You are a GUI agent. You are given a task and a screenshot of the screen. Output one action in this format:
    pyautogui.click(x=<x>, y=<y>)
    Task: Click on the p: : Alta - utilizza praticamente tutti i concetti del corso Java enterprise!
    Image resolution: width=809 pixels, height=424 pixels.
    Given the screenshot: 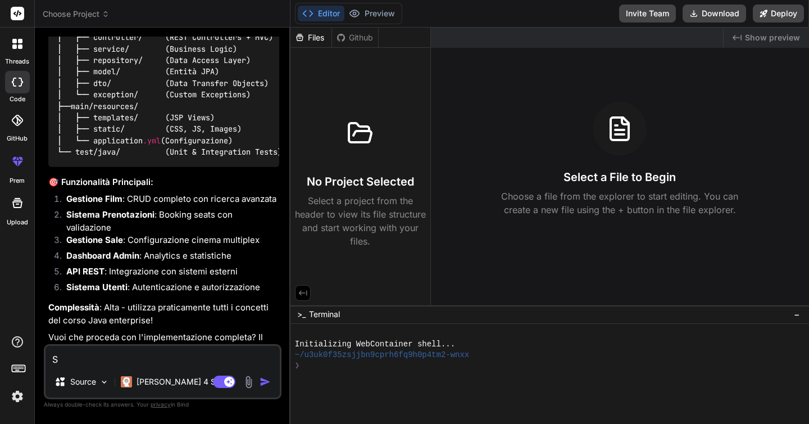 What is the action you would take?
    pyautogui.click(x=163, y=313)
    